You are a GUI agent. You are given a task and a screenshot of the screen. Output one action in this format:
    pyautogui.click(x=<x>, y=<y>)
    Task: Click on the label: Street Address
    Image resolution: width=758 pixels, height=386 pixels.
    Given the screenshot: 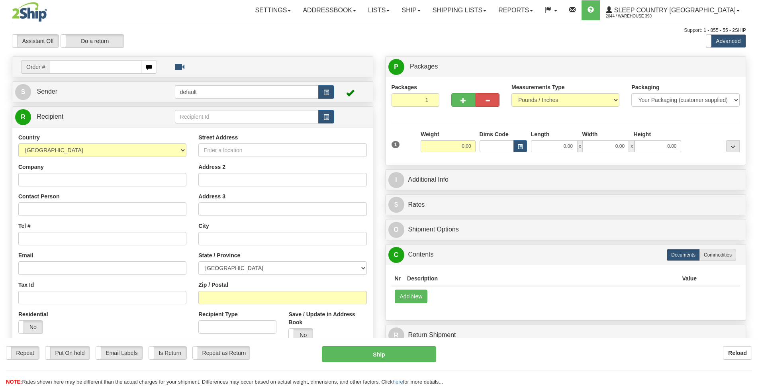 What is the action you would take?
    pyautogui.click(x=218, y=137)
    